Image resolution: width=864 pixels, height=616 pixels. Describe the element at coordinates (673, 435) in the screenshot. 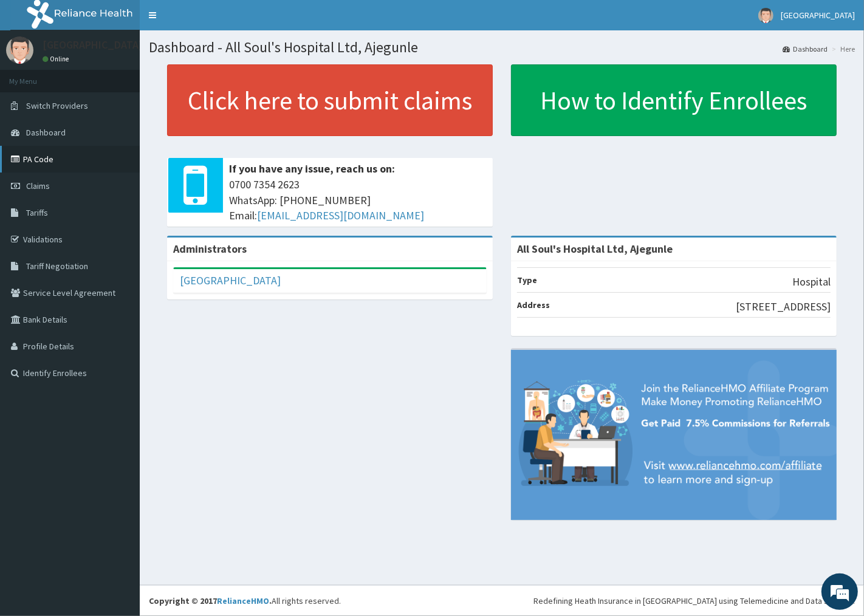

I see `img: provider-team-banner.png` at that location.